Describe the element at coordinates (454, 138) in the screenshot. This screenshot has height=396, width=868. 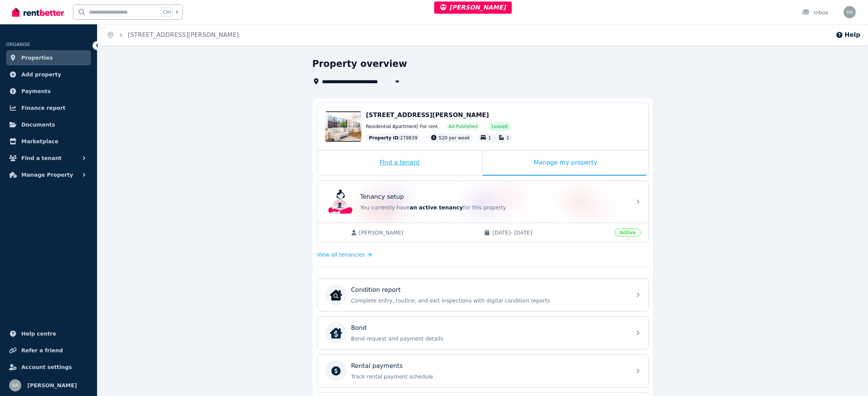
I see `span: 520 per week` at that location.